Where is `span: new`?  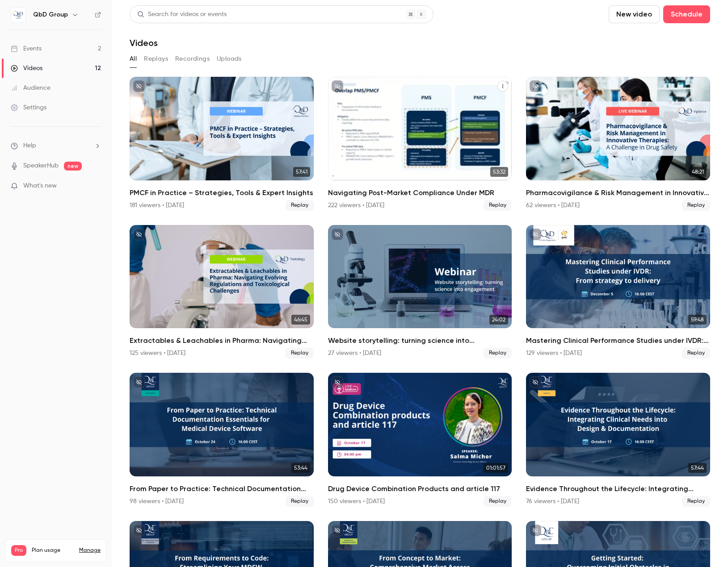
span: new is located at coordinates (73, 166).